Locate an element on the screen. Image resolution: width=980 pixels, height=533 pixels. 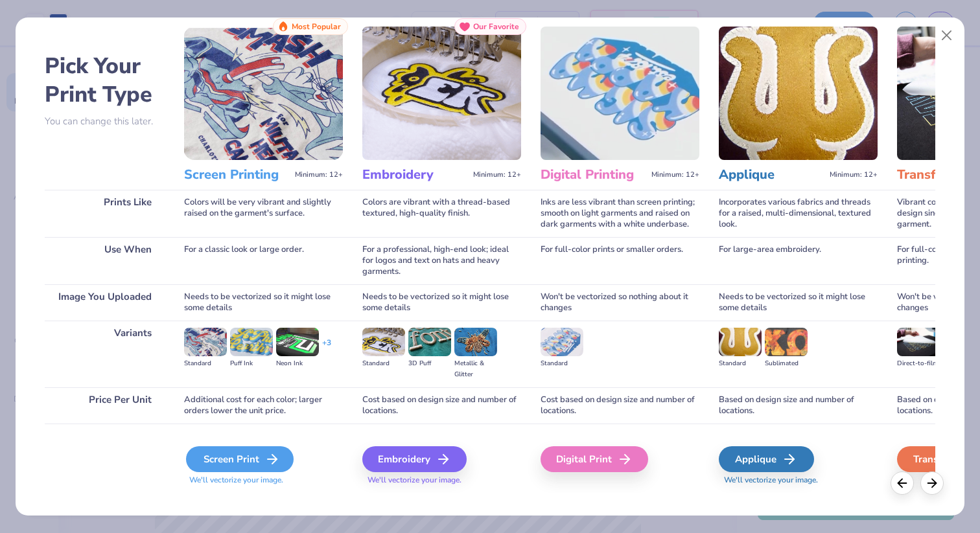
div: Applique is located at coordinates (766, 460).